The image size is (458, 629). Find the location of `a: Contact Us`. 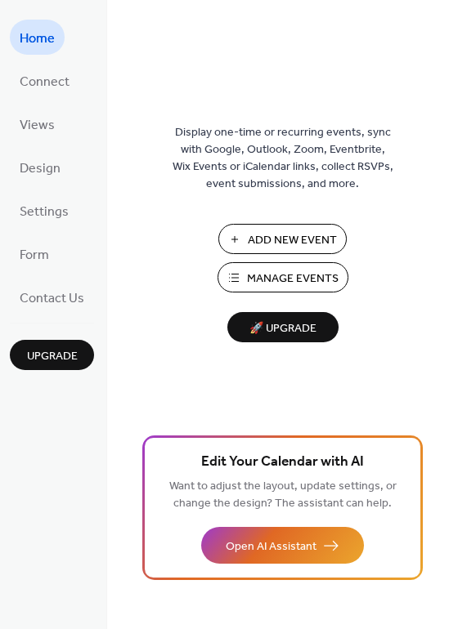

a: Contact Us is located at coordinates (51, 297).